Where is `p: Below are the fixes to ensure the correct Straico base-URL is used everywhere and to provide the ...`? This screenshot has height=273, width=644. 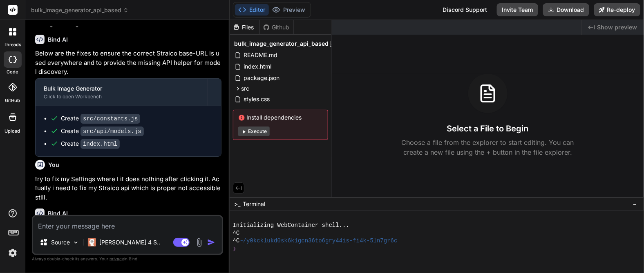 p: Below are the fixes to ensure the correct Straico base-URL is used everywhere and to provide the ... is located at coordinates (129, 63).